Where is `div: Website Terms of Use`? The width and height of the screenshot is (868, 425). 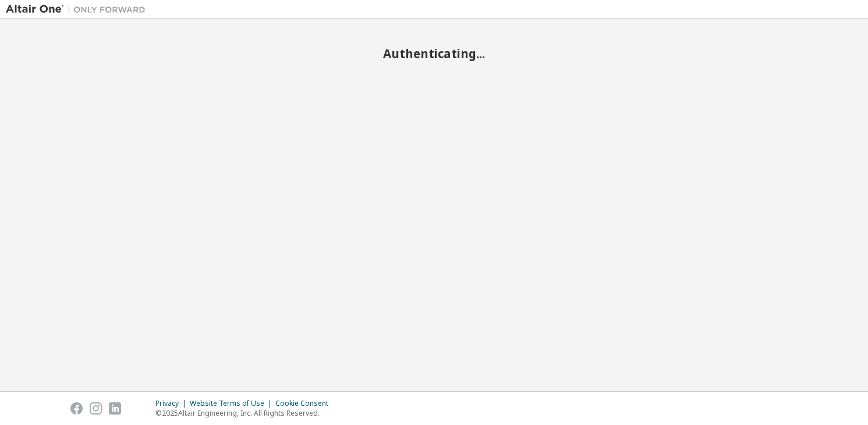
div: Website Terms of Use is located at coordinates (232, 404).